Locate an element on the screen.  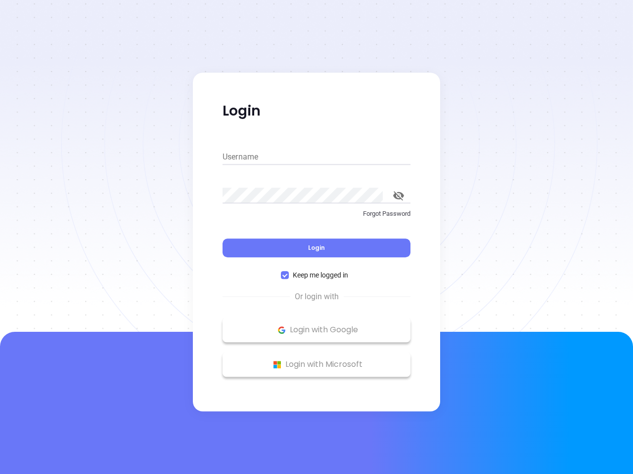
span: Or login with is located at coordinates (316, 297).